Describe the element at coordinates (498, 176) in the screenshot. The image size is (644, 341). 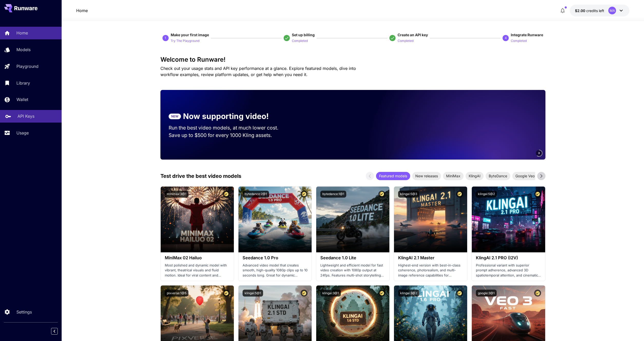
I see `span: ByteDance` at that location.